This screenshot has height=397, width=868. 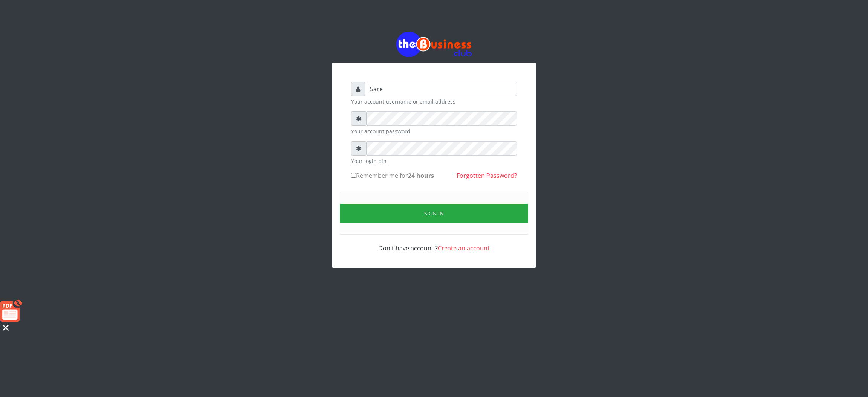 I want to click on label: Remember me for, so click(x=392, y=175).